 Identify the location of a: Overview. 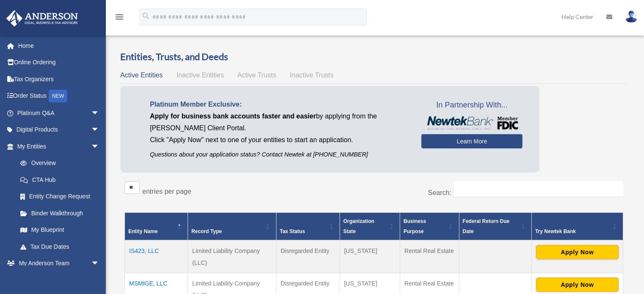
(57, 163).